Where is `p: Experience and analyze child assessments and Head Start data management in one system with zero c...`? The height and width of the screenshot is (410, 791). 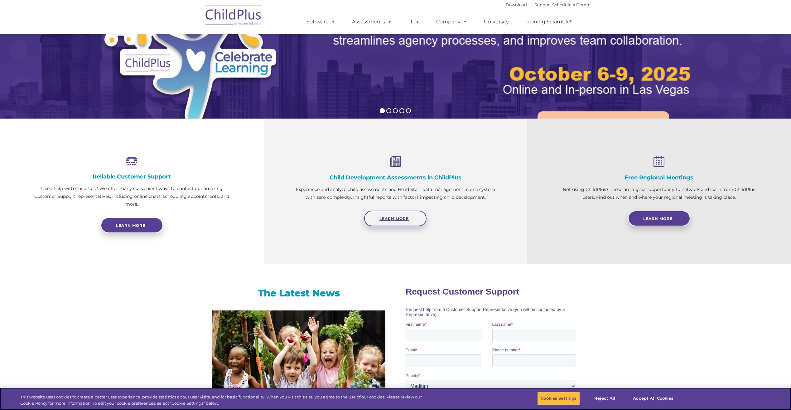 p: Experience and analyze child assessments and Head Start data management in one system with zero c... is located at coordinates (396, 193).